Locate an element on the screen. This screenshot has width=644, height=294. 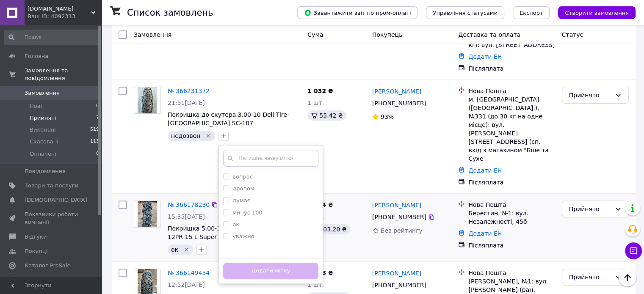
span: Каталог ProSale is located at coordinates (48, 266).